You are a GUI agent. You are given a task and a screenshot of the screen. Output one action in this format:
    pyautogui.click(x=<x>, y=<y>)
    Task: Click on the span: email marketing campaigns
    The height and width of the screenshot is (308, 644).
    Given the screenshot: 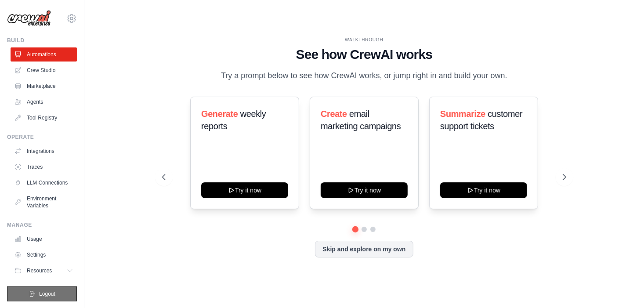 What is the action you would take?
    pyautogui.click(x=361, y=120)
    